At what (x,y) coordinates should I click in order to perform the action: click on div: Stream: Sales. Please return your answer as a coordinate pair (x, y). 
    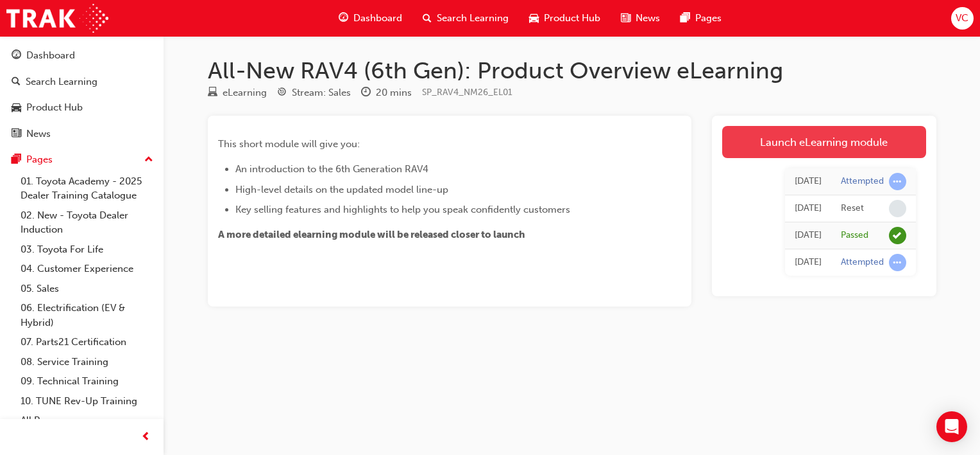
    Looking at the image, I should click on (322, 93).